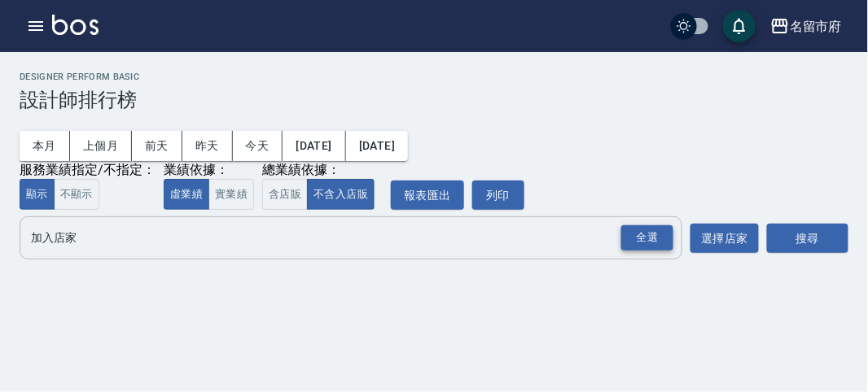  What do you see at coordinates (808, 239) in the screenshot?
I see `button: 搜尋` at bounding box center [808, 239].